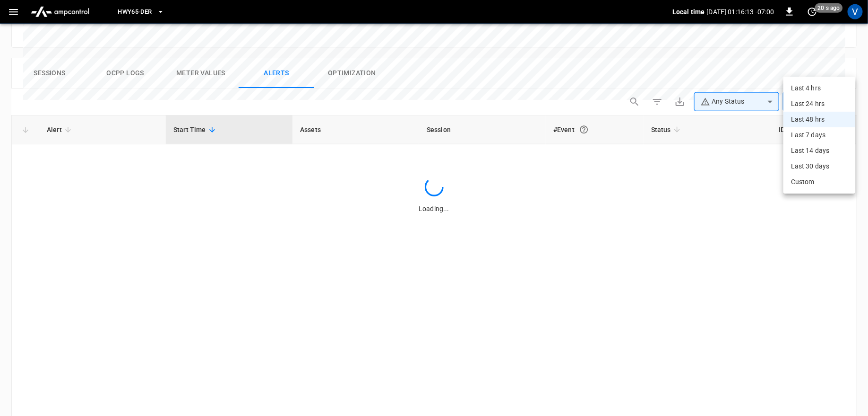 This screenshot has width=868, height=416. I want to click on li: Custom, so click(819, 182).